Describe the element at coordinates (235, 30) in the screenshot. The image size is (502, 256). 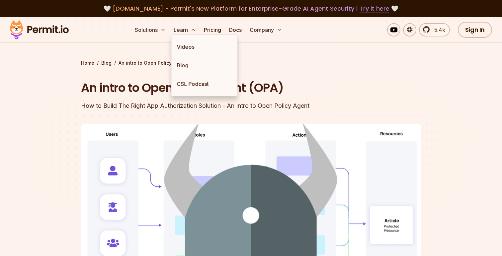
I see `a: Docs` at that location.